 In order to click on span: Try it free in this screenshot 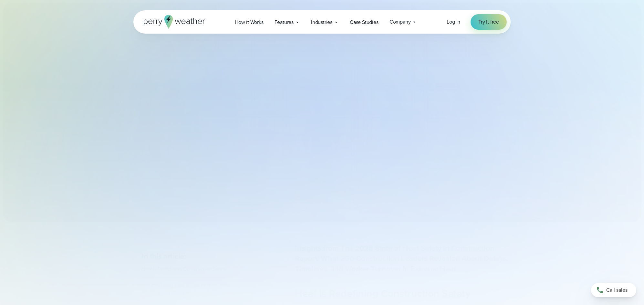, I will do `click(489, 22)`.